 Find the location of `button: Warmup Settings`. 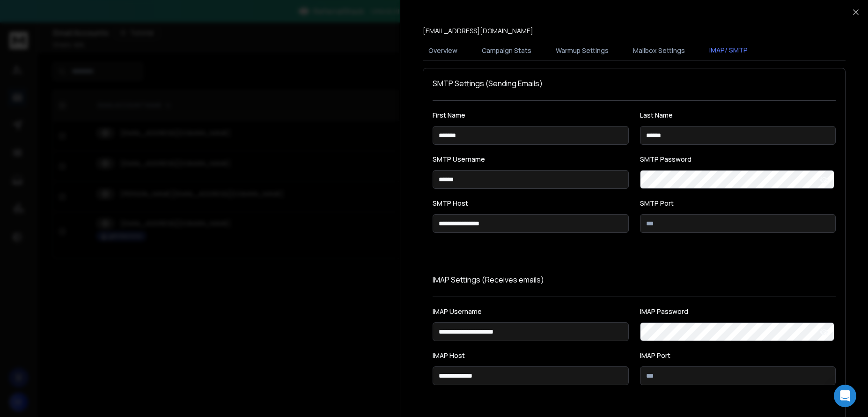

button: Warmup Settings is located at coordinates (582, 51).